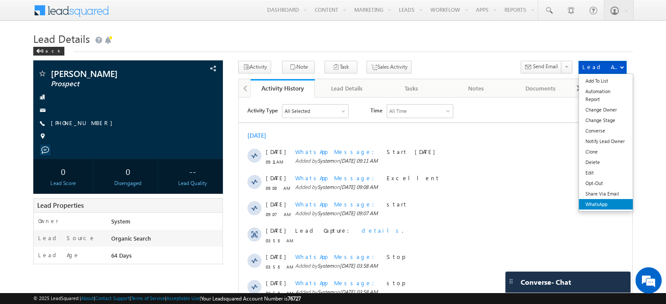 This screenshot has width=666, height=304. I want to click on span: start, so click(159, 106).